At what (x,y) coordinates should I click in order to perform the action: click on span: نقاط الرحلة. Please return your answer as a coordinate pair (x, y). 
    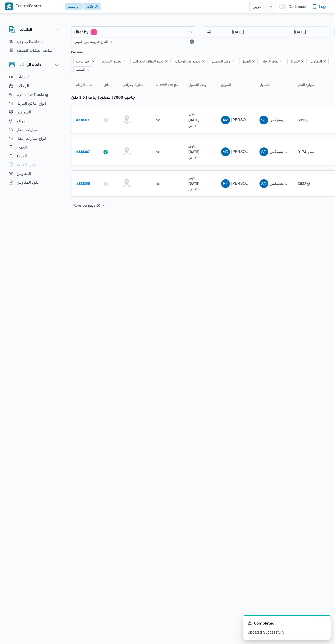
    Looking at the image, I should click on (271, 61).